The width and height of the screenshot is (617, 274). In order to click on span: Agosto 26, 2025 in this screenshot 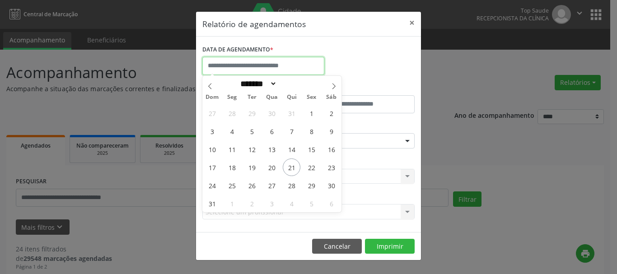, I will do `click(252, 185)`.